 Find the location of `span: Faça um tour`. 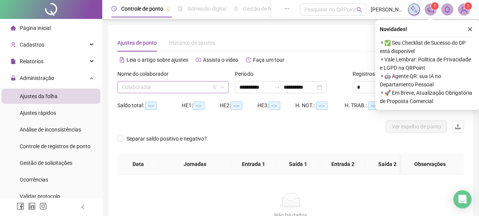

span: Faça um tour is located at coordinates (268, 60).